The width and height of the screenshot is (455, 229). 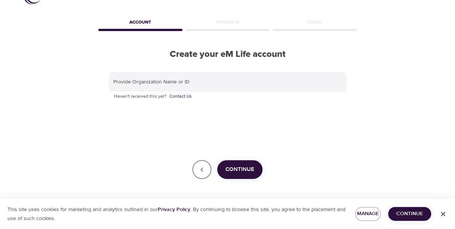 I want to click on p: Haven't received this yet?, so click(x=228, y=97).